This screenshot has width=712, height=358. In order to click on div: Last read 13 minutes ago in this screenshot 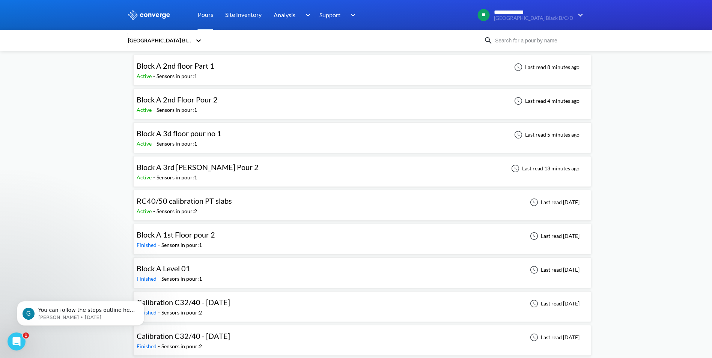, I will do `click(544, 169)`.